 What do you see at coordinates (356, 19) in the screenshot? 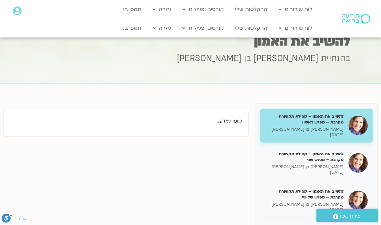
I see `img: תודעה בריאה` at bounding box center [356, 19].